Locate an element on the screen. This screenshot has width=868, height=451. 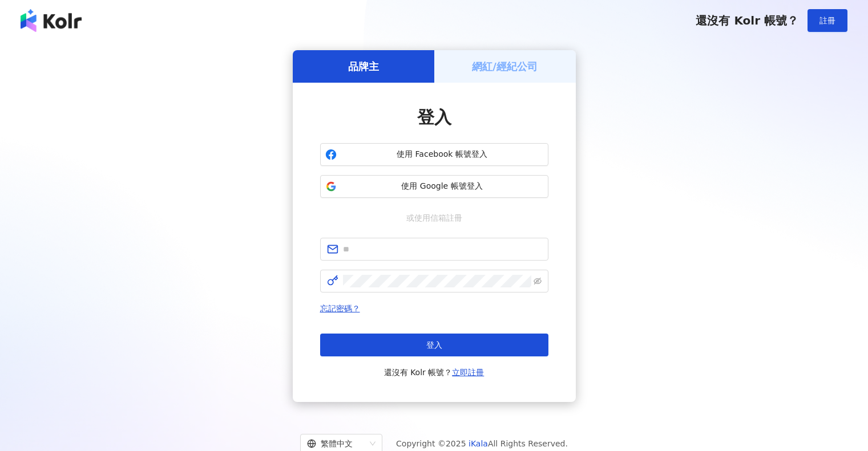
a: iKala is located at coordinates (478, 444).